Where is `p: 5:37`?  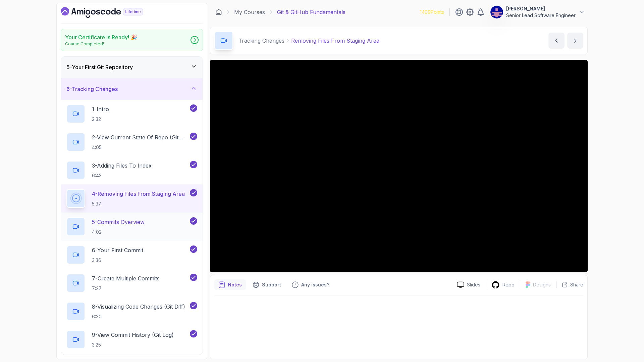 p: 5:37 is located at coordinates (139, 204).